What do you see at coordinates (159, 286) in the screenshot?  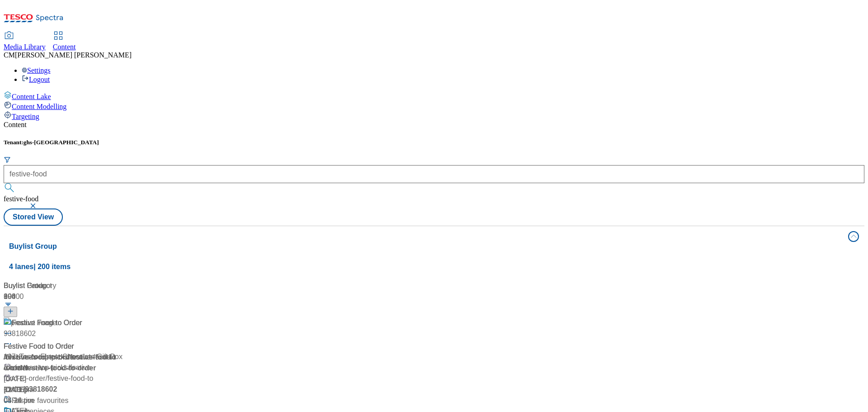 I see `div: Buylist Product` at bounding box center [159, 286].